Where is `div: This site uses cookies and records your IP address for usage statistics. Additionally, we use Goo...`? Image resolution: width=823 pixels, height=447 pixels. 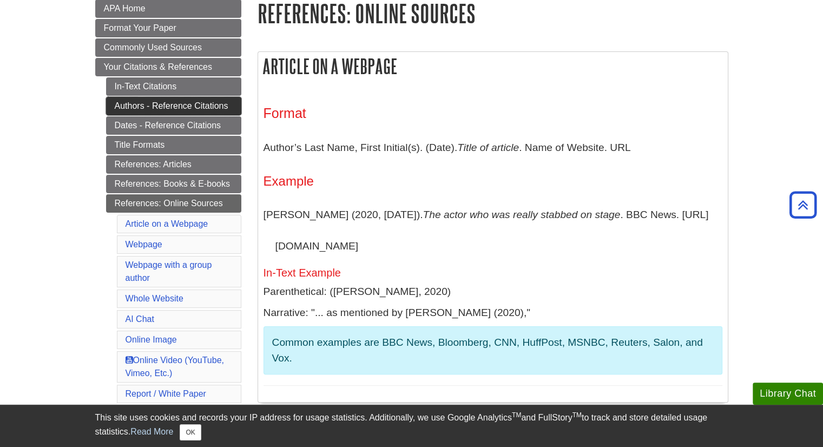 div: This site uses cookies and records your IP address for usage statistics. Additionally, we use Goo... is located at coordinates (412, 426).